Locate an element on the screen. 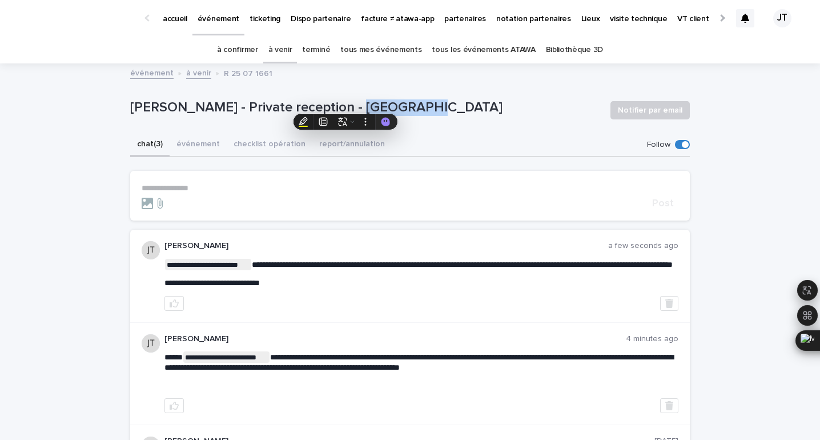 The width and height of the screenshot is (820, 440). button: report/annulation is located at coordinates (352, 145).